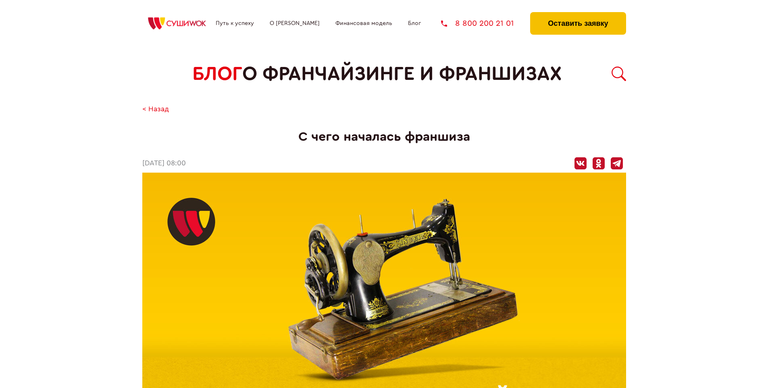  What do you see at coordinates (364, 23) in the screenshot?
I see `a: Финансовая модель` at bounding box center [364, 23].